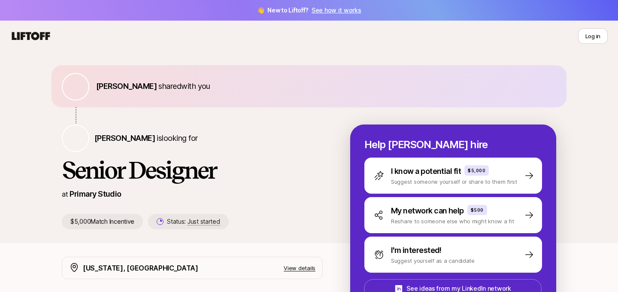 Image resolution: width=618 pixels, height=292 pixels. I want to click on p: I know a potential fit, so click(425, 171).